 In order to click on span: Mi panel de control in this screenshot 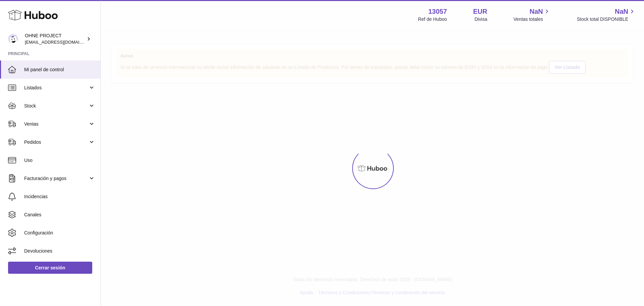, I will do `click(60, 69)`.